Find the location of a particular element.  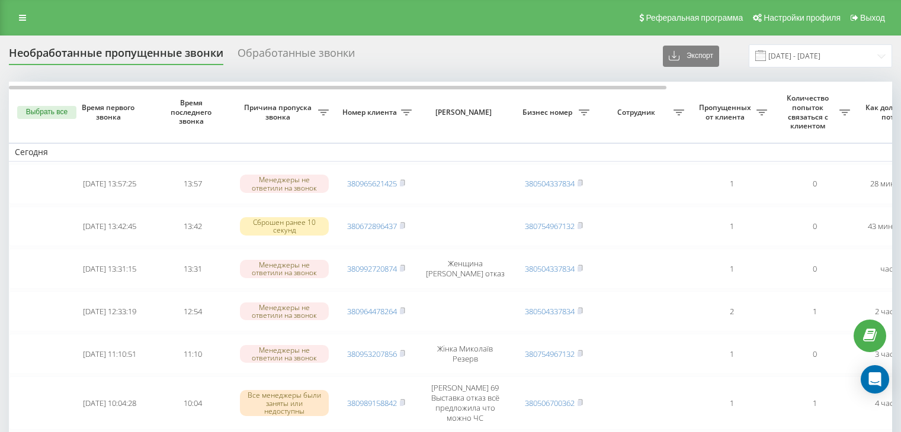

div: Open Intercom Messenger is located at coordinates (875, 380).